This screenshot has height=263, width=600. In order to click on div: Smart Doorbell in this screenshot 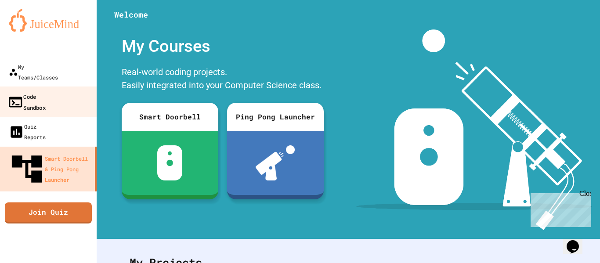, I will do `click(170, 117)`.